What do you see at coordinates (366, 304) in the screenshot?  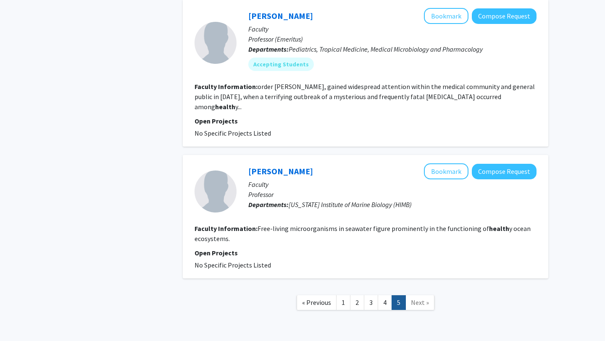 I see `nav: Page navigation` at bounding box center [366, 304].